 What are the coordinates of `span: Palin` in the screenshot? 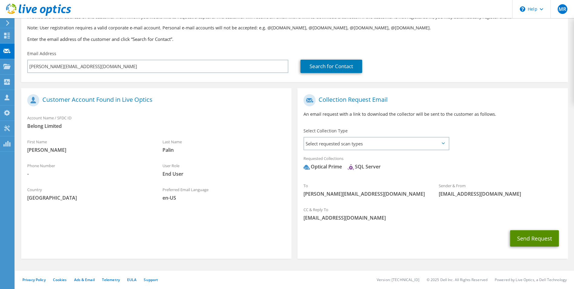 It's located at (224, 150).